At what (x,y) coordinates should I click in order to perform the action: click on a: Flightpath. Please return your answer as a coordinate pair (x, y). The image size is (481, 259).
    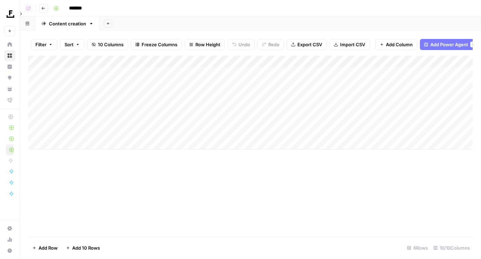
    Looking at the image, I should click on (10, 100).